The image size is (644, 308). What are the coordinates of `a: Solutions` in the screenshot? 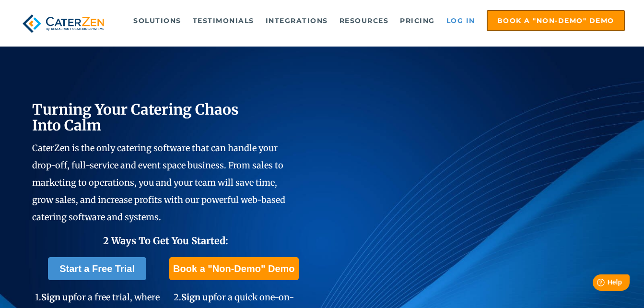 It's located at (158, 21).